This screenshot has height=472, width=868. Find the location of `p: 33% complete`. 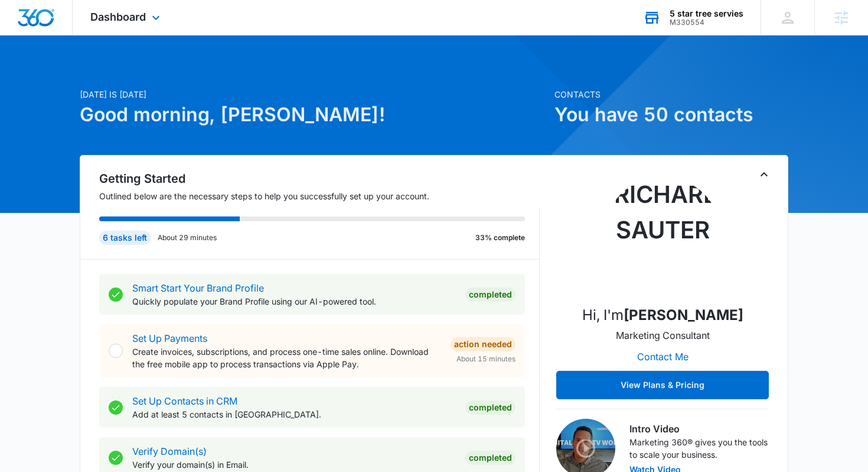

p: 33% complete is located at coordinates (501, 238).